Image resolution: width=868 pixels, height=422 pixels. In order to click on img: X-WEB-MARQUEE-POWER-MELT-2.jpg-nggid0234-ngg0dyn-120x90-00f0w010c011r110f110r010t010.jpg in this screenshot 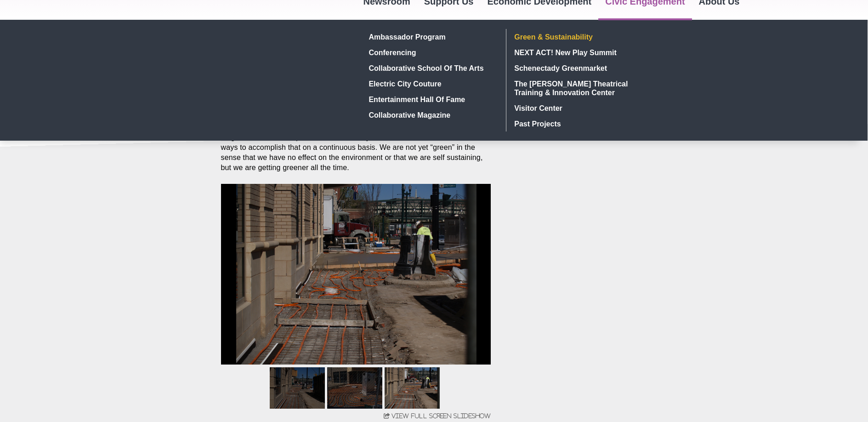, I will do `click(355, 389)`.